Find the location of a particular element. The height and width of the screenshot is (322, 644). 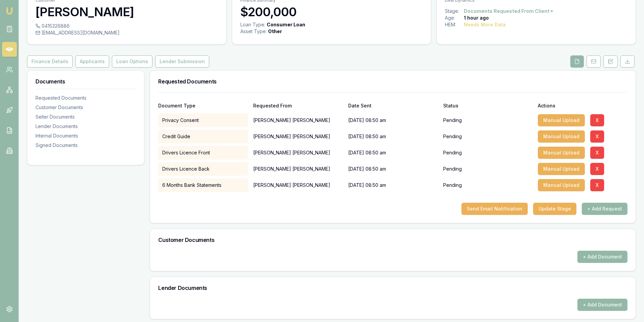

div: Drivers Licence Front is located at coordinates (203, 153).